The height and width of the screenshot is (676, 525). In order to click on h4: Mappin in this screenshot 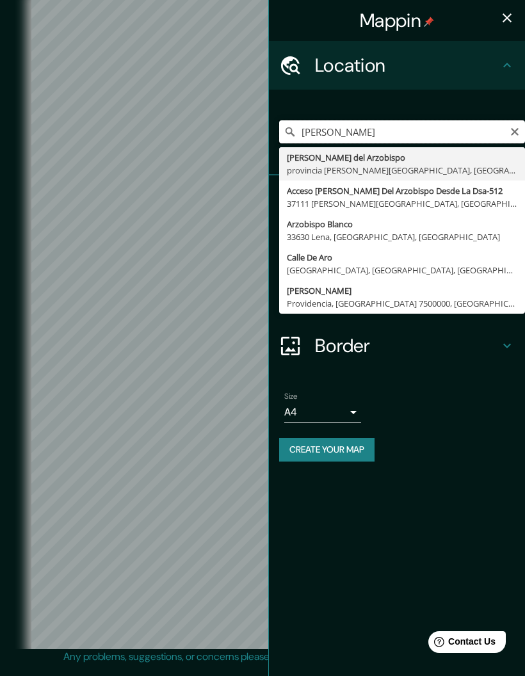, I will do `click(397, 20)`.